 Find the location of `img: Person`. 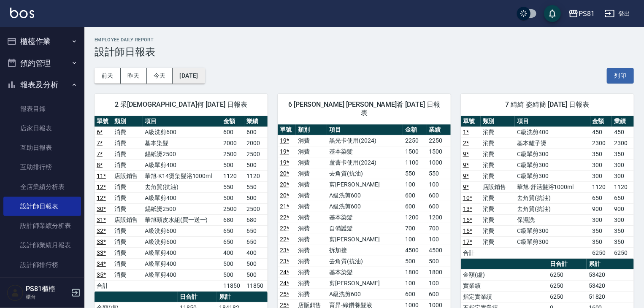

img: Person is located at coordinates (15, 293).